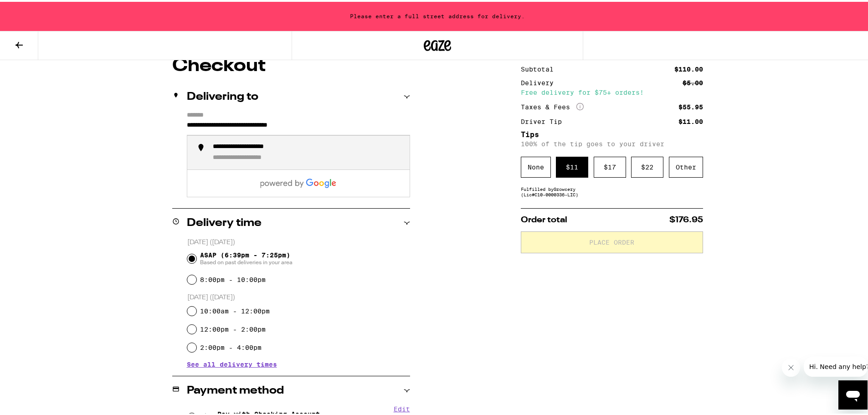 This screenshot has width=868, height=415. I want to click on span: See all delivery times, so click(232, 362).